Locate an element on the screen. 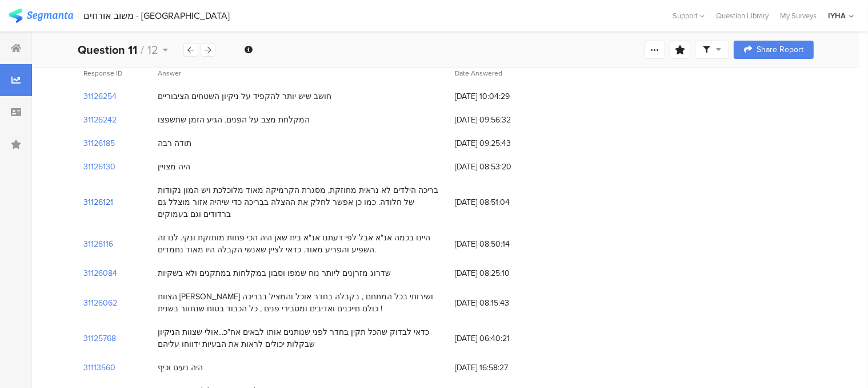  section: 31126121 is located at coordinates (98, 202).